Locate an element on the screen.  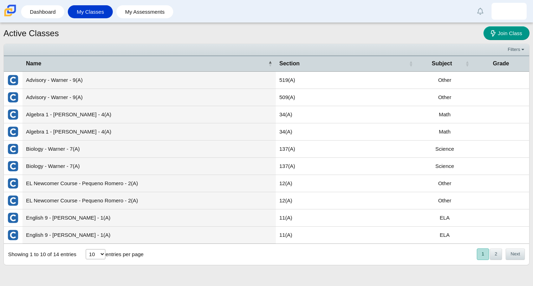
nav: pagination is located at coordinates (500, 254).